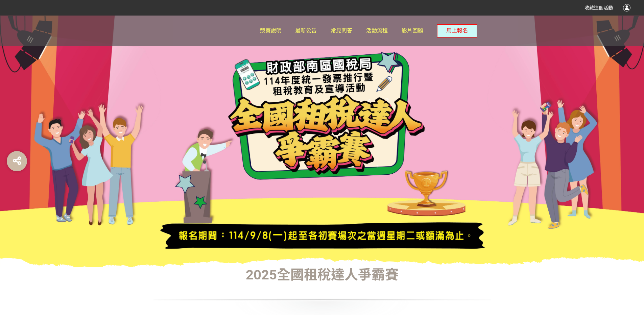  I want to click on a: 最新公告, so click(306, 31).